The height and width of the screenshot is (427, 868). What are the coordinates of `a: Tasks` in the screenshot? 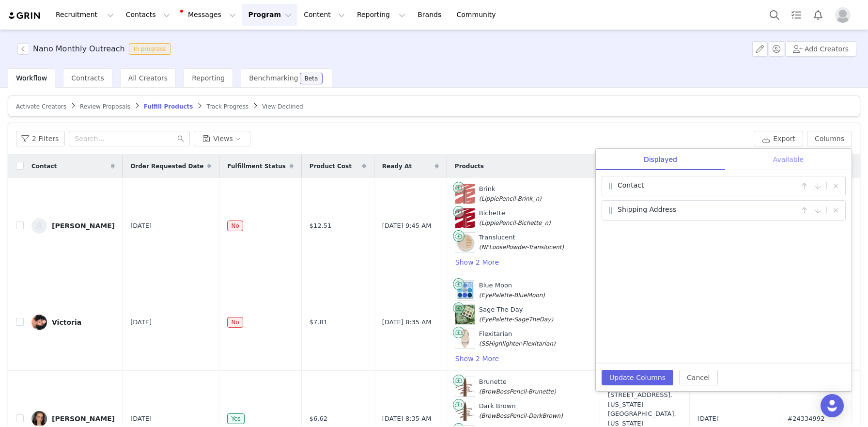 It's located at (796, 15).